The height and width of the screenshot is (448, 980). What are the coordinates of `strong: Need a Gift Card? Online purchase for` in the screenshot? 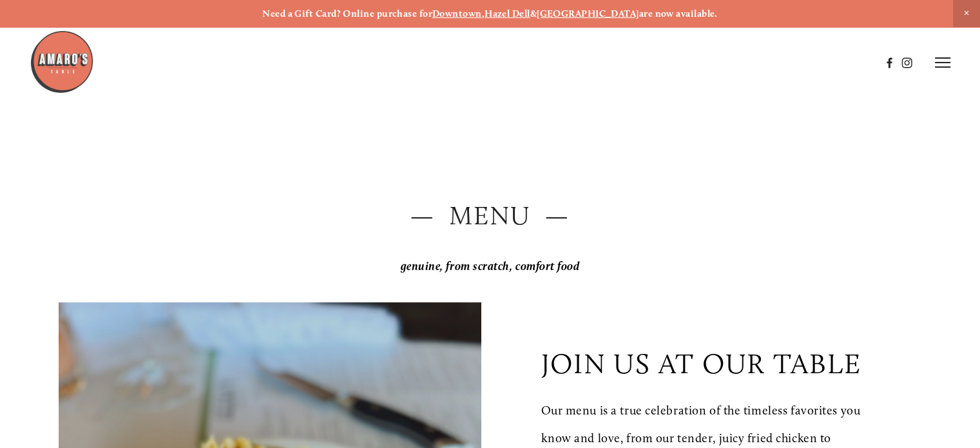 It's located at (347, 14).